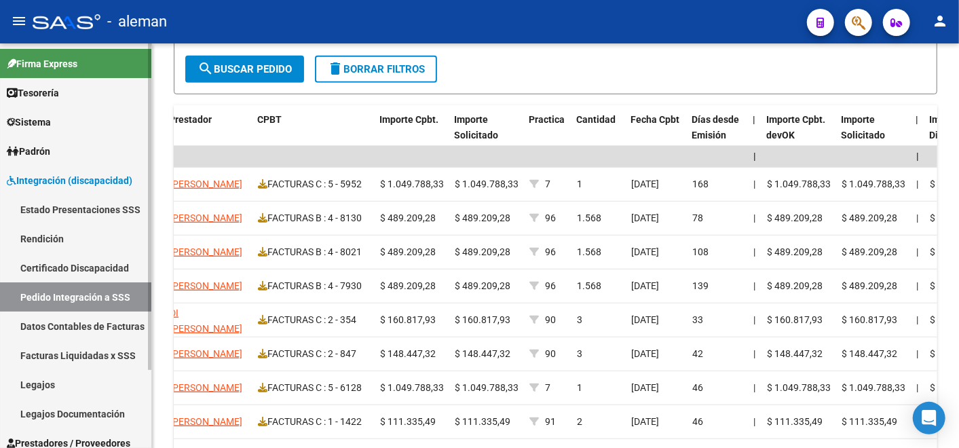  What do you see at coordinates (314, 218) in the screenshot?
I see `div: FACTURAS B : 4 - 8130` at bounding box center [314, 218].